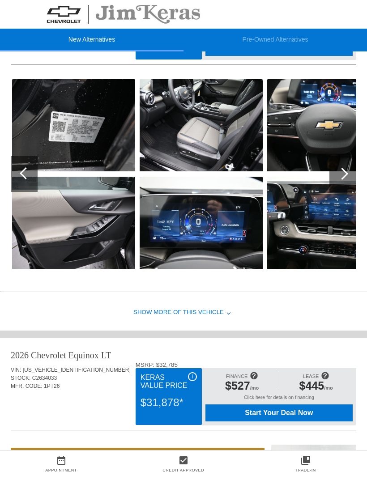  What do you see at coordinates (237, 376) in the screenshot?
I see `span: FINANCE` at bounding box center [237, 376].